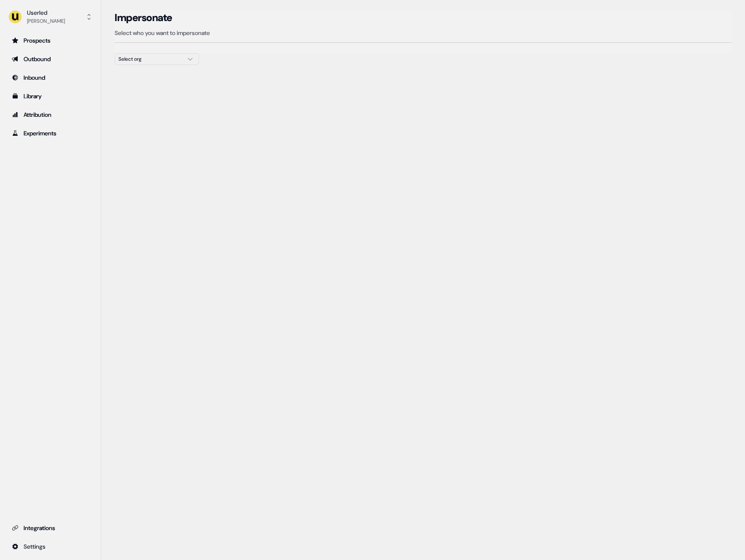 This screenshot has height=560, width=745. What do you see at coordinates (51, 134) in the screenshot?
I see `div: Experiments` at bounding box center [51, 134].